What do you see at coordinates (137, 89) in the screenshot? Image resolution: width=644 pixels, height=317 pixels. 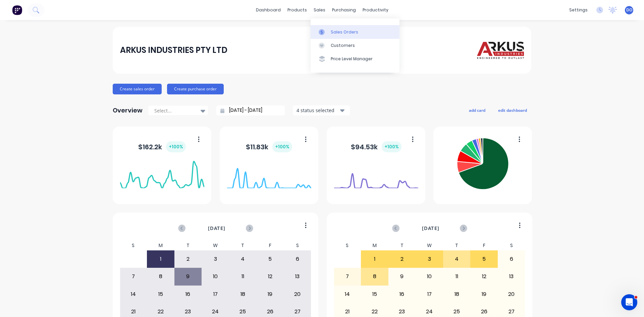 I see `button: Create sales order` at bounding box center [137, 89].